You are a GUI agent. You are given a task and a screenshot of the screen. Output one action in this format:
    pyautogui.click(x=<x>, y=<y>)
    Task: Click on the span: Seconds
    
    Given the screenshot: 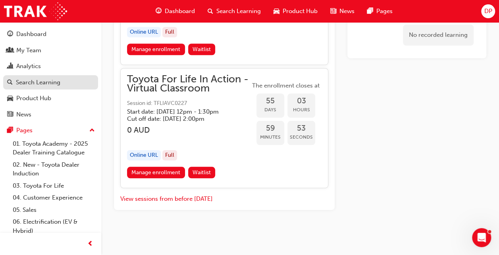 What is the action you would take?
    pyautogui.click(x=301, y=137)
    